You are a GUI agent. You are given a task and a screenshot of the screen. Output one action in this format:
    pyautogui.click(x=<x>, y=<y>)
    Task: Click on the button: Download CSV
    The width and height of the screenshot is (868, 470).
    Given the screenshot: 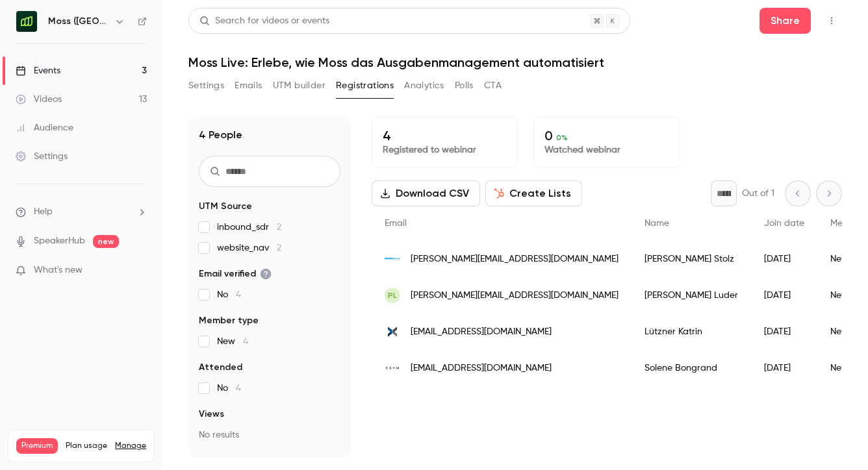 What is the action you would take?
    pyautogui.click(x=426, y=193)
    